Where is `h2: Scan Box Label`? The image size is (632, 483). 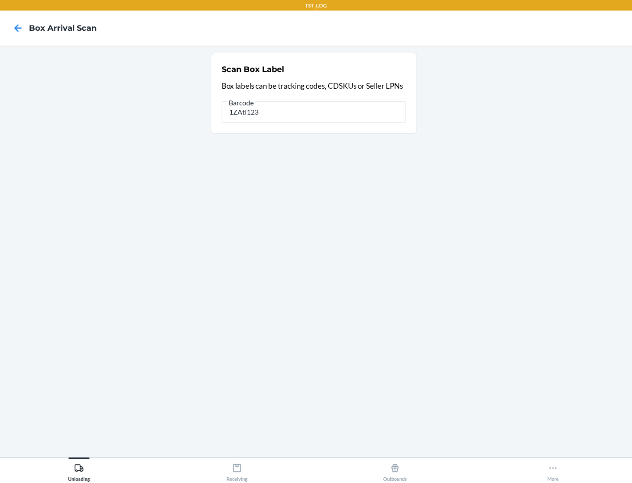
h2: Scan Box Label is located at coordinates (253, 69).